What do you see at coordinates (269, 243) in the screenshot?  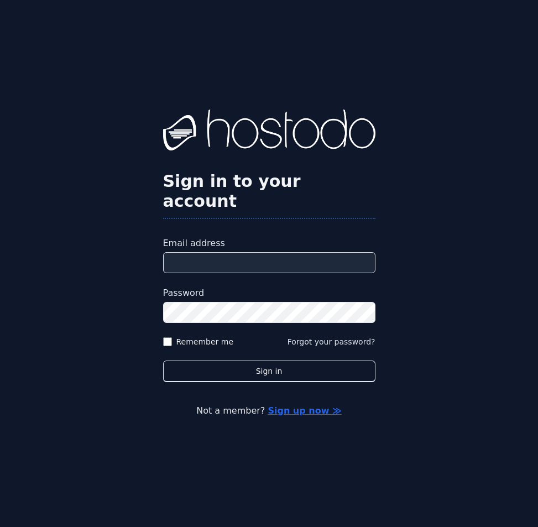 I see `label: Email address` at bounding box center [269, 243].